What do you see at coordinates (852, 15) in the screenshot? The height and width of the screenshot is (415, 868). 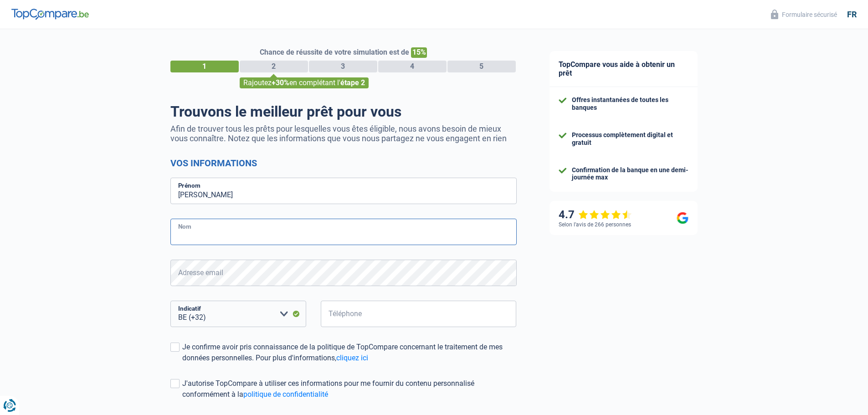 I see `div: fr` at bounding box center [852, 15].